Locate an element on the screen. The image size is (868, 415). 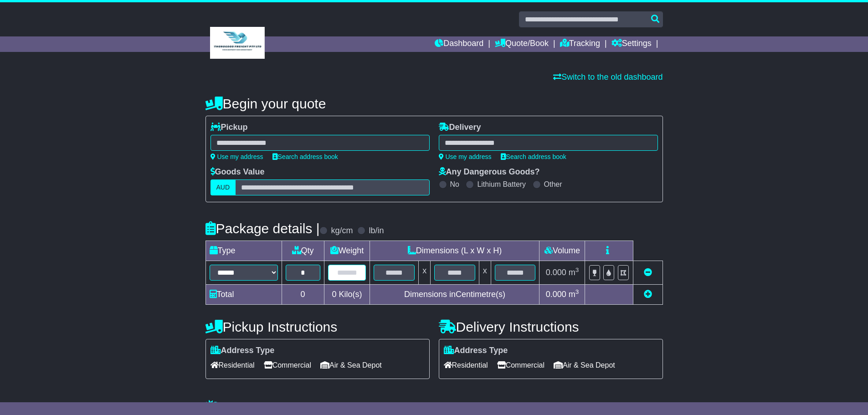
label: Lithium Battery is located at coordinates (501, 184).